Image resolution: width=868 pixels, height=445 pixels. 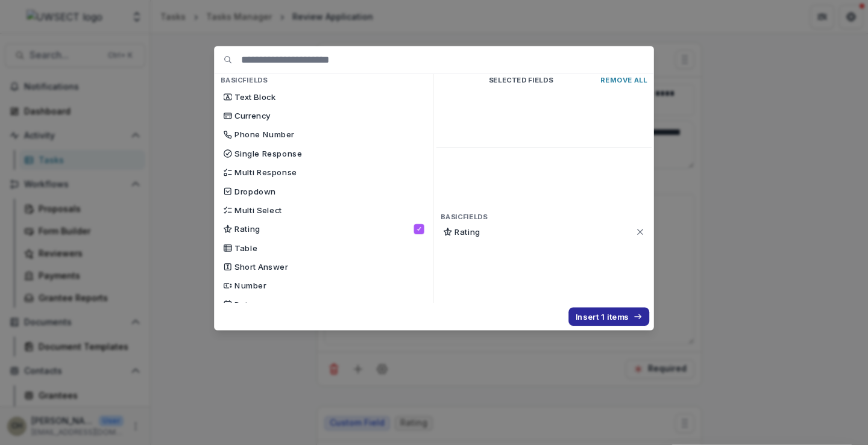 What do you see at coordinates (329, 305) in the screenshot?
I see `p: Date` at bounding box center [329, 305].